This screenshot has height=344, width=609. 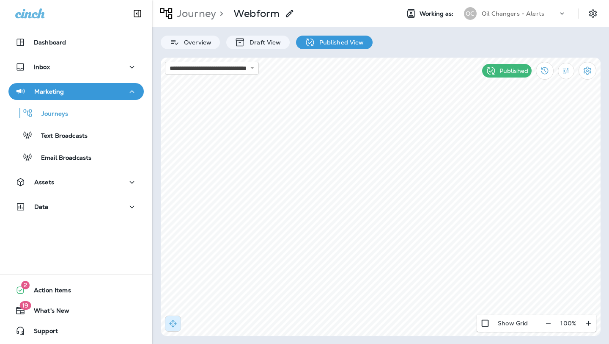 I want to click on button: Data, so click(x=76, y=207).